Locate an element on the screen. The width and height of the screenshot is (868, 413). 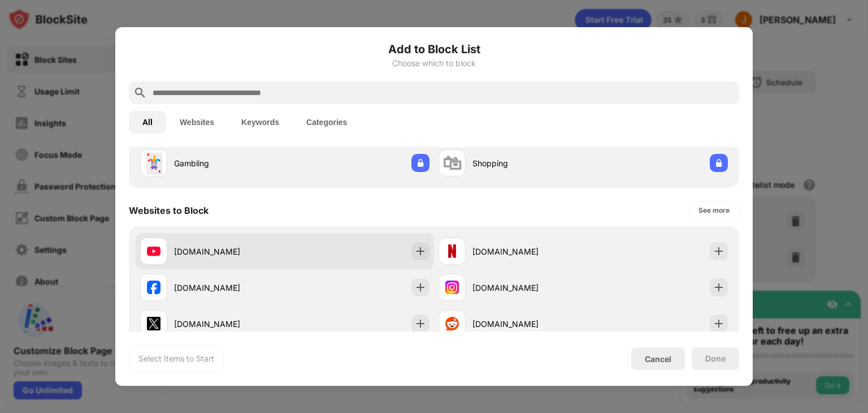
h6: Add to Block List is located at coordinates (434, 49).